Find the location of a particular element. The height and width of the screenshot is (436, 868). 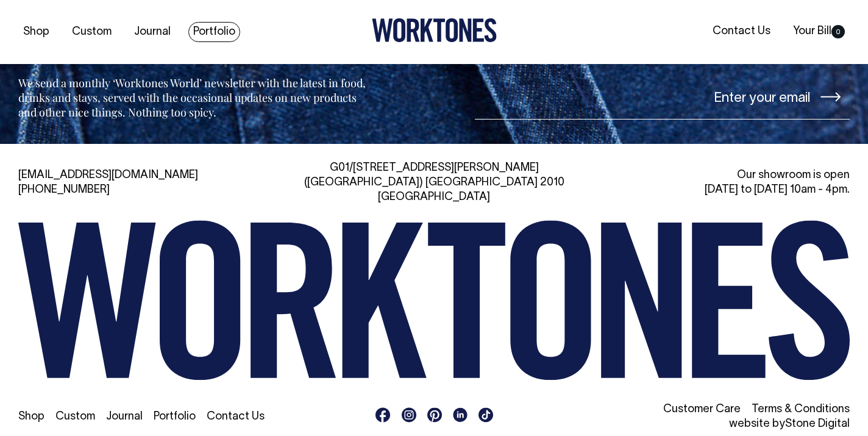

a: Customer Care is located at coordinates (701, 409).